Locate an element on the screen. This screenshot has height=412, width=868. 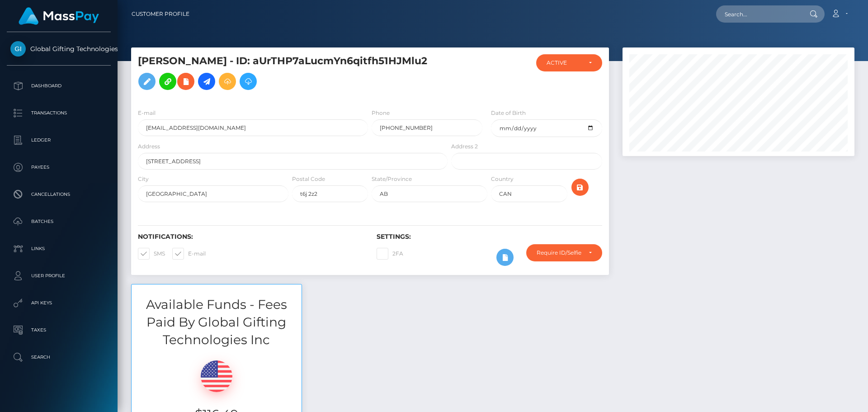
a: Customer Profile is located at coordinates (161, 14).